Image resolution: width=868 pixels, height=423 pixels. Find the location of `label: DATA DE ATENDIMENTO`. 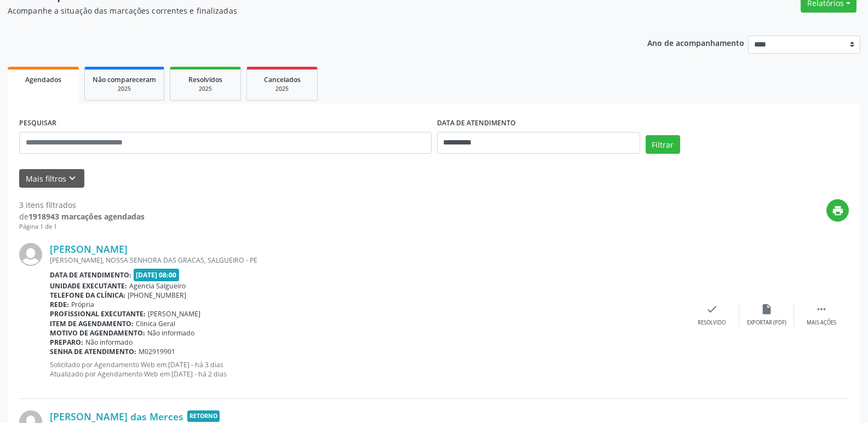

label: DATA DE ATENDIMENTO is located at coordinates (477, 123).